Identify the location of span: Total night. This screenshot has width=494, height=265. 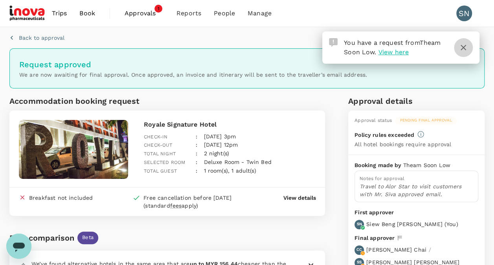
(160, 154).